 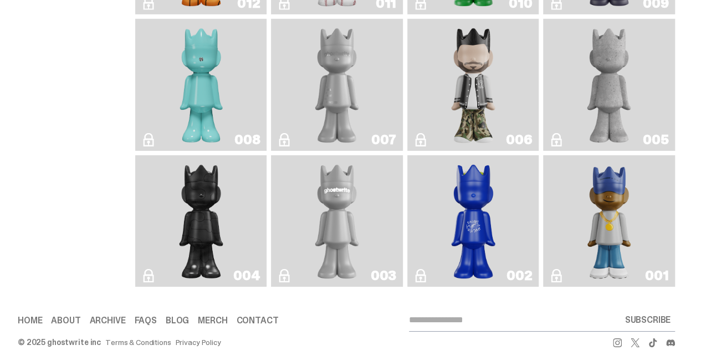 What do you see at coordinates (337, 221) in the screenshot?
I see `a: ghostwriter` at bounding box center [337, 221].